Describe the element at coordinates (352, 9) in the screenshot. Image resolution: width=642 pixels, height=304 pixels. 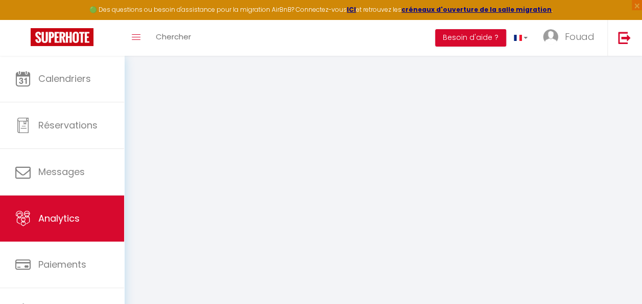
I see `strong: ICI` at that location.